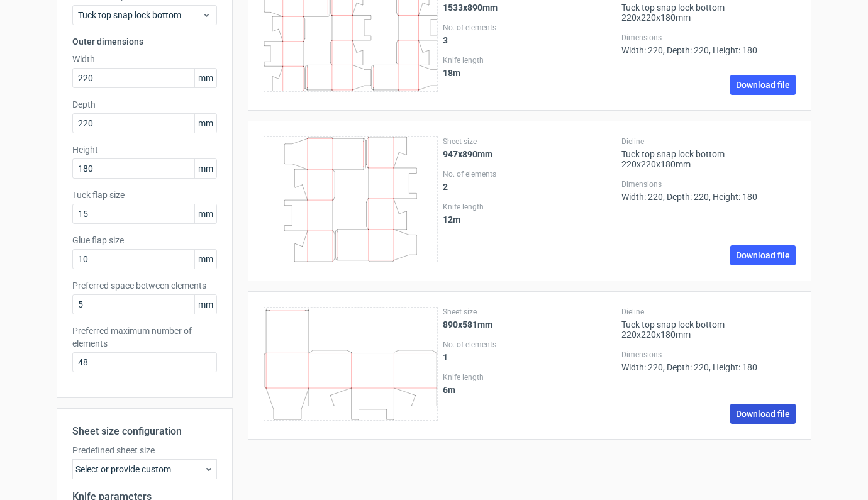 This screenshot has width=868, height=500. I want to click on h2: Sheet size configuration, so click(145, 432).